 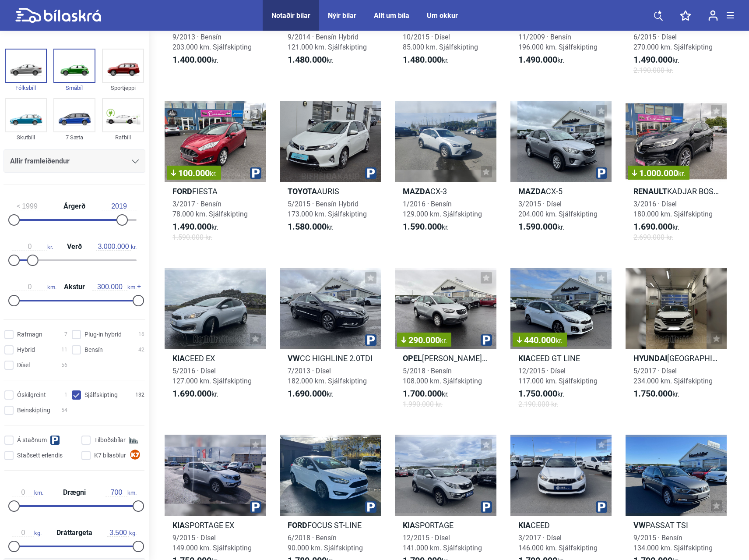 I want to click on h2: SPORTAGE EX, so click(x=215, y=525).